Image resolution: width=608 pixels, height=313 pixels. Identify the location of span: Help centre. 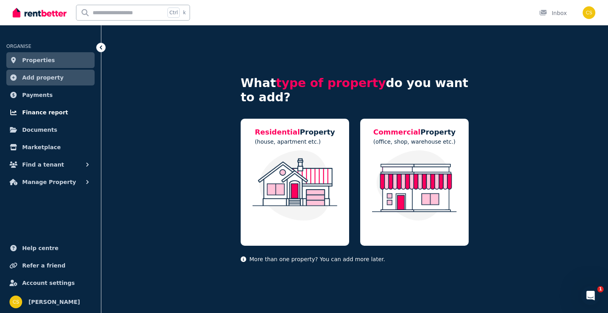
(40, 248).